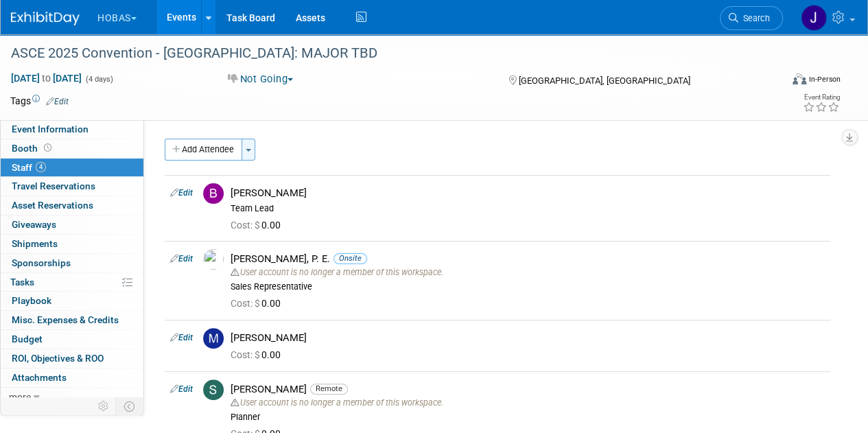 The width and height of the screenshot is (868, 433). I want to click on a: Search, so click(752, 18).